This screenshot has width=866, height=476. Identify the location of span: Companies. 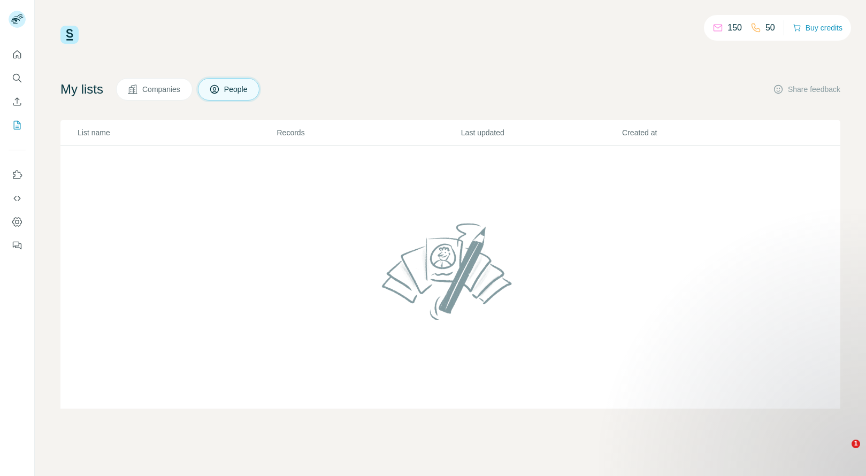
(161, 89).